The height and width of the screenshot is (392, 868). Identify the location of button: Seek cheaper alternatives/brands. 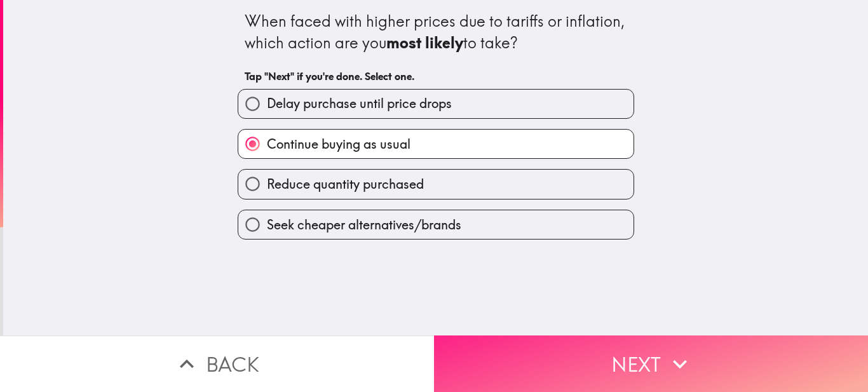
(436, 224).